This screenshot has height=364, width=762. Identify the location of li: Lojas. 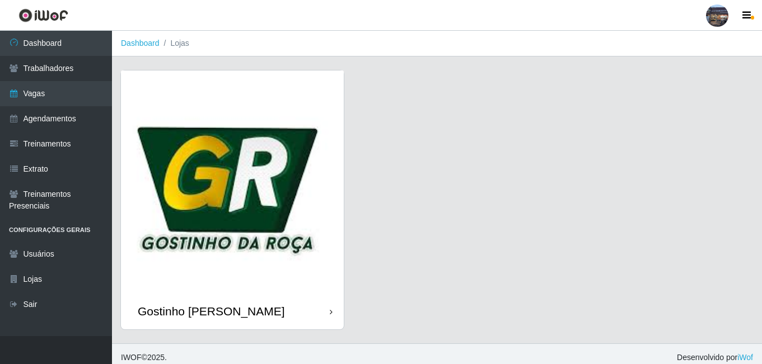
(174, 43).